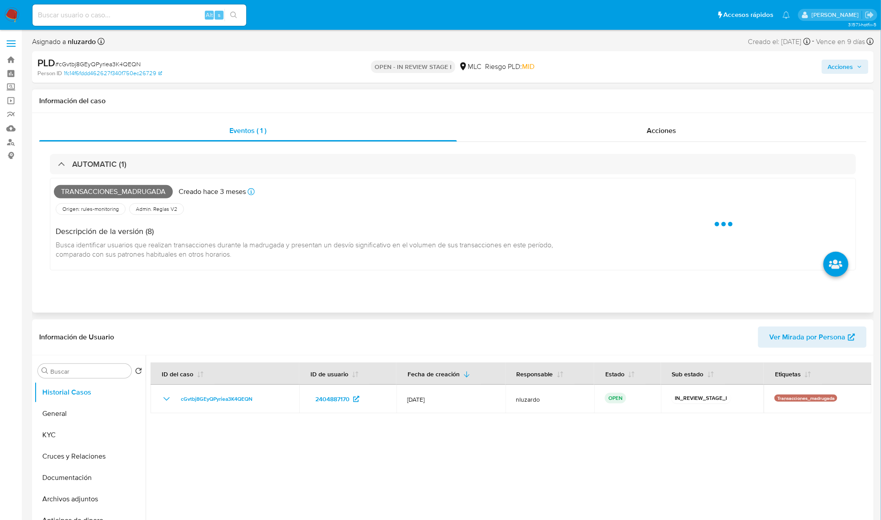 The height and width of the screenshot is (520, 881). Describe the element at coordinates (90, 478) in the screenshot. I see `button: Documentación` at that location.